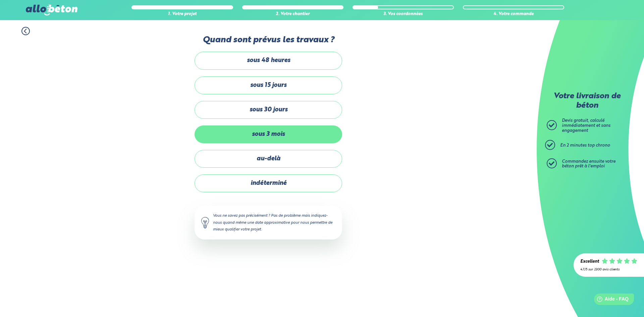 Image resolution: width=644 pixels, height=317 pixels. Describe the element at coordinates (268, 40) in the screenshot. I see `label: Quand sont prévus les travaux ?` at that location.